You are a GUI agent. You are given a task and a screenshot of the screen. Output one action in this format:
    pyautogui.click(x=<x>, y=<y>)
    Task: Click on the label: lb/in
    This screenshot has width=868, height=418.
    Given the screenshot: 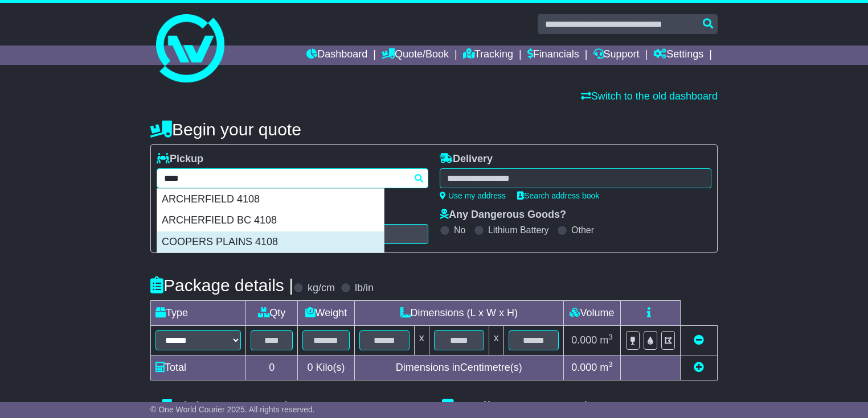 What is the action you would take?
    pyautogui.click(x=364, y=288)
    